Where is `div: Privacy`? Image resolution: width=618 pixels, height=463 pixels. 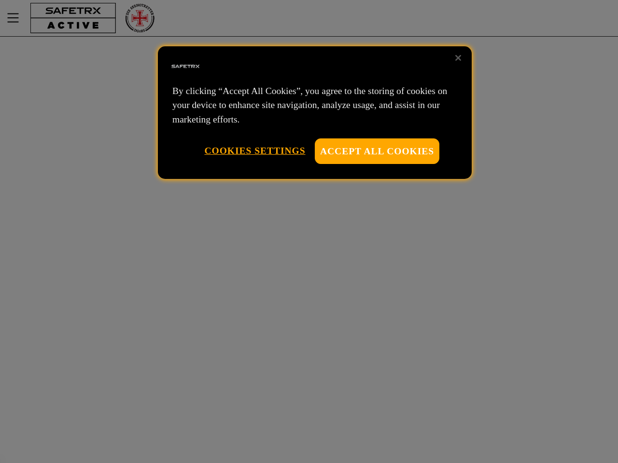
div: Privacy is located at coordinates (315, 112).